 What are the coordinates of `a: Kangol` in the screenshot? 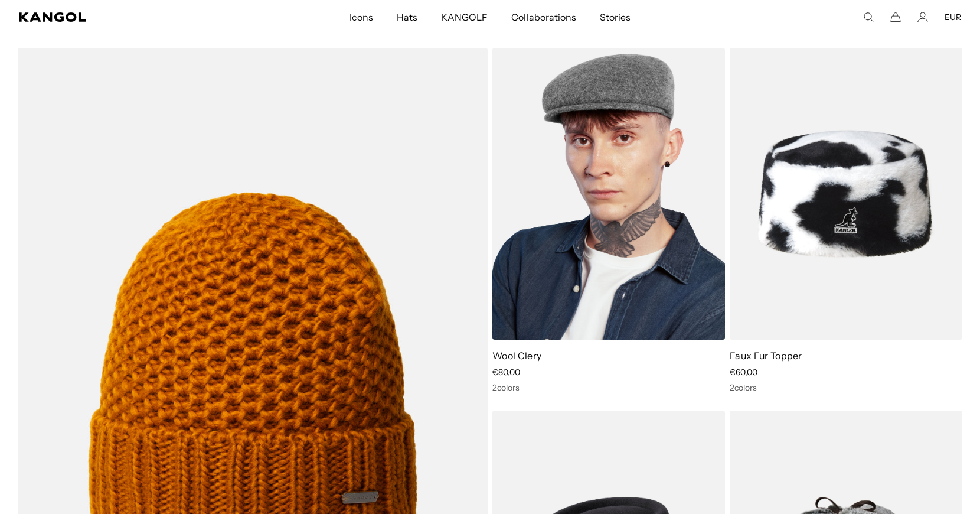 It's located at (125, 18).